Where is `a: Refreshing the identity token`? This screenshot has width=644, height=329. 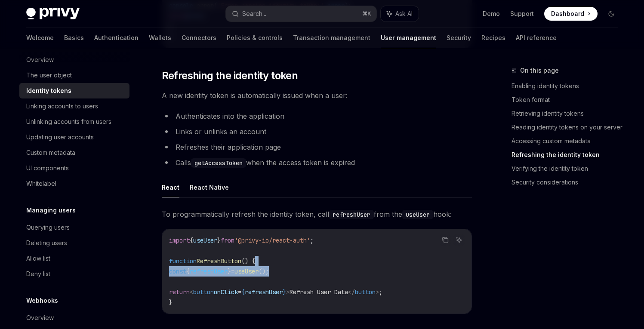
a: Refreshing the identity token is located at coordinates (568, 155).